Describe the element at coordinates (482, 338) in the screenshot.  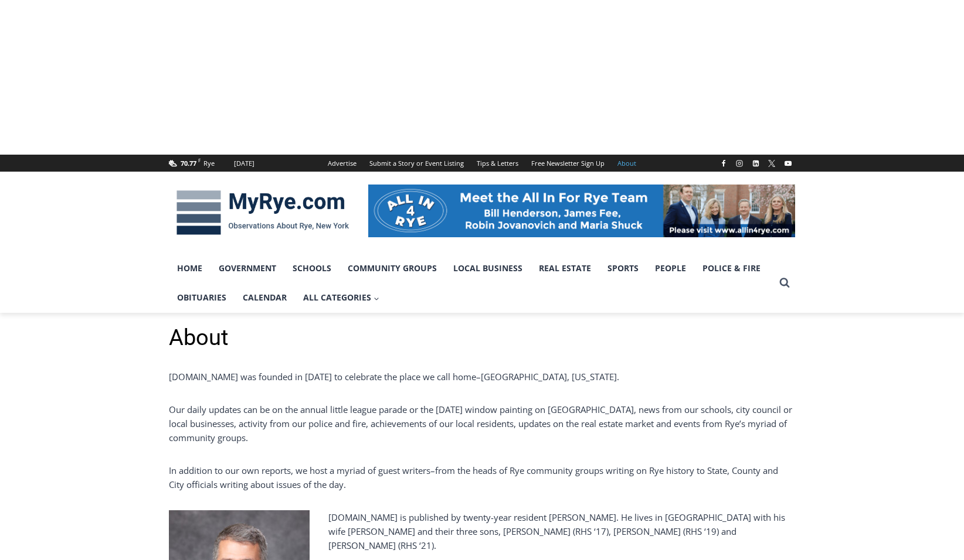
I see `h1: About` at that location.